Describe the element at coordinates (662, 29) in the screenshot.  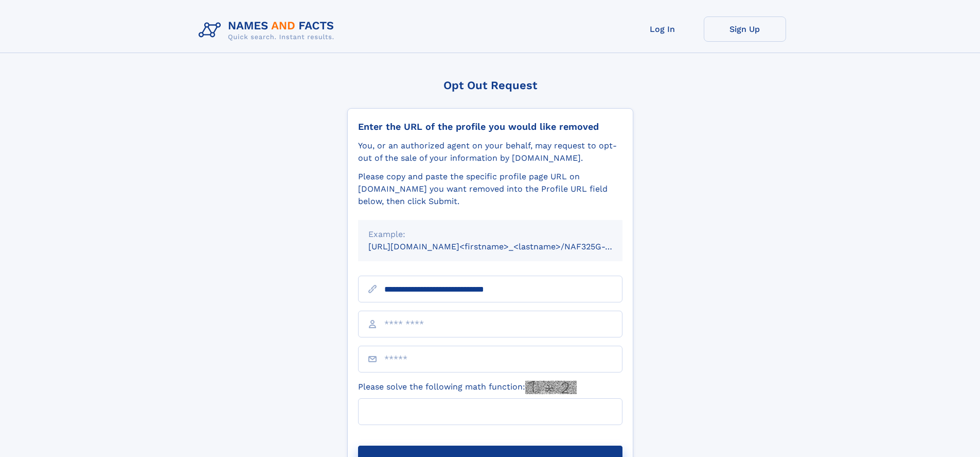
I see `a: Log In` at that location.